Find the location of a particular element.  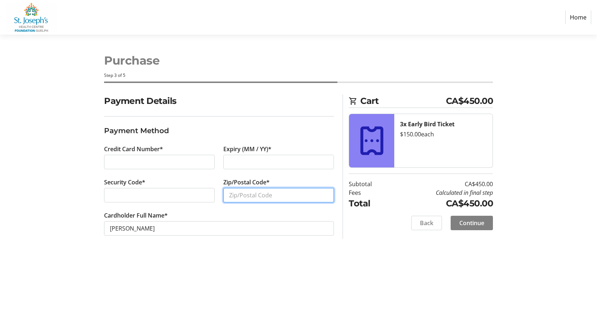

td: Total is located at coordinates (369, 204).